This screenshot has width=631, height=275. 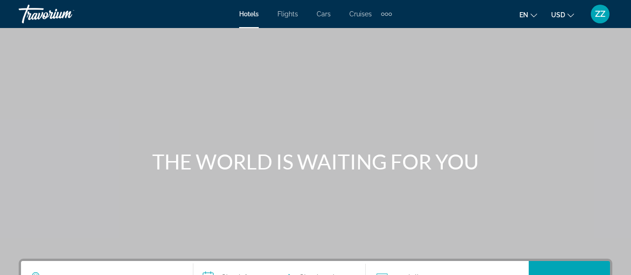 What do you see at coordinates (386, 14) in the screenshot?
I see `button: Extra navigation items` at bounding box center [386, 14].